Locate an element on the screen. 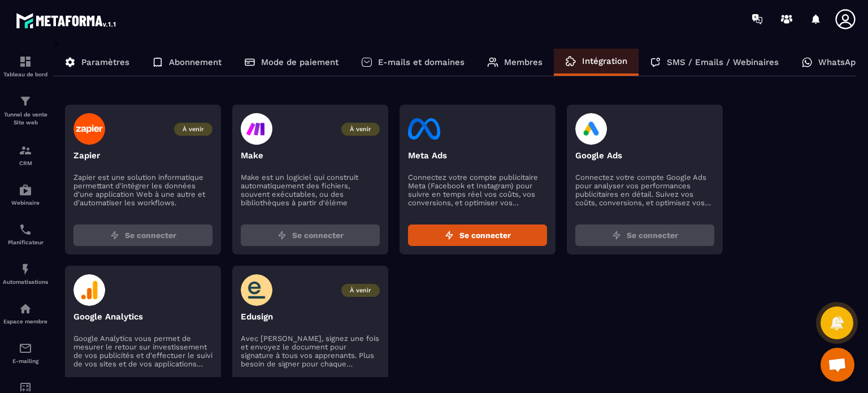 The image size is (868, 393). p: Membres is located at coordinates (523, 62).